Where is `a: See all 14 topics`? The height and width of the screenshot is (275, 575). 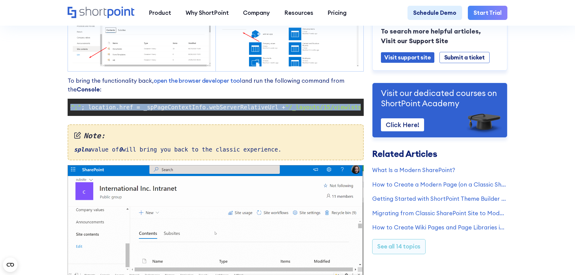
a: See all 14 topics is located at coordinates (398, 246).